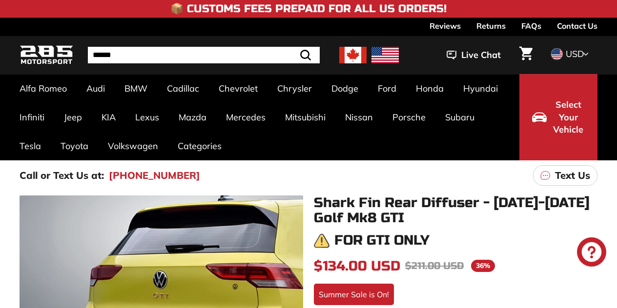 Image resolution: width=617 pixels, height=308 pixels. Describe the element at coordinates (308, 9) in the screenshot. I see `h4: 📦 Customs Fees Prepaid for All US Orders!` at that location.